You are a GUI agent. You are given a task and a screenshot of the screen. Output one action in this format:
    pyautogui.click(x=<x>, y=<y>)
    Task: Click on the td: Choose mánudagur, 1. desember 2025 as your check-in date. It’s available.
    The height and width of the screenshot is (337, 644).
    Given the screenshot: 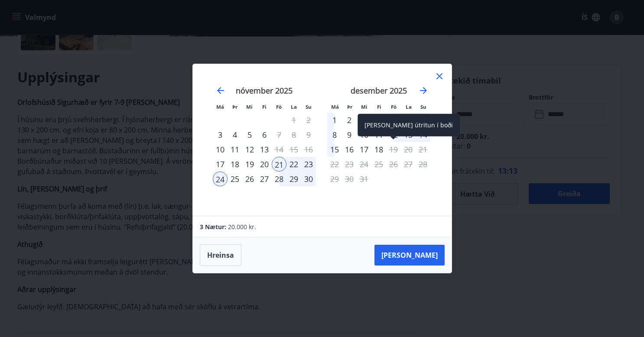 What is the action you would take?
    pyautogui.click(x=334, y=120)
    